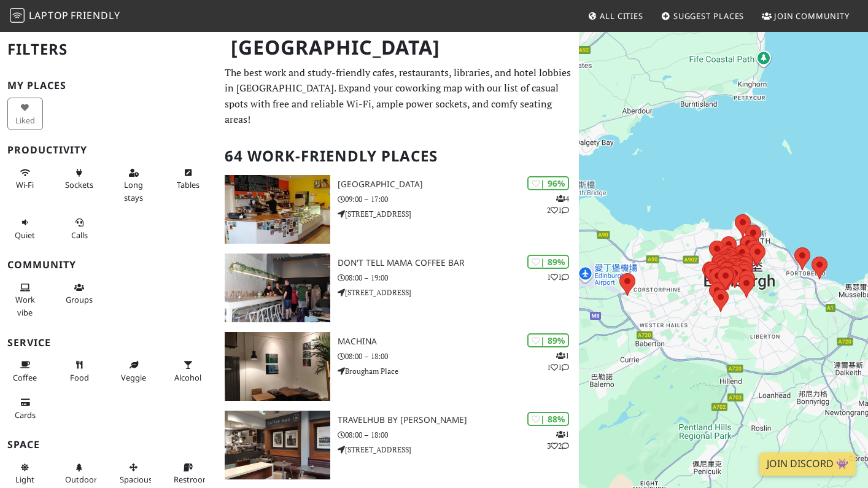 This screenshot has height=488, width=868. Describe the element at coordinates (277, 209) in the screenshot. I see `img: North Fort Cafe` at that location.